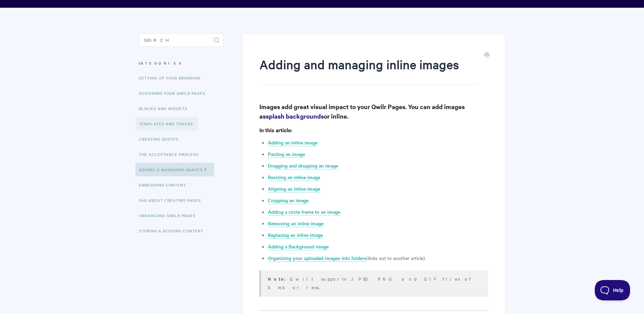 This screenshot has height=314, width=644. I want to click on h3: Categories, so click(181, 63).